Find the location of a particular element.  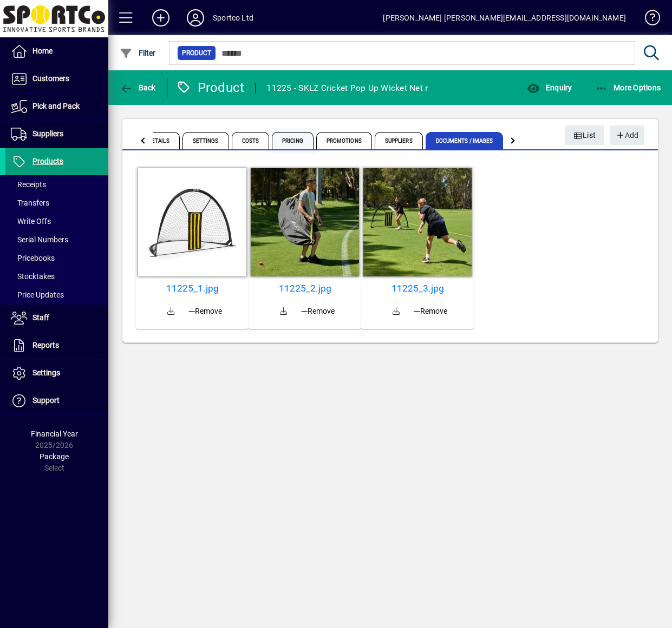

span: Add is located at coordinates (627, 135).